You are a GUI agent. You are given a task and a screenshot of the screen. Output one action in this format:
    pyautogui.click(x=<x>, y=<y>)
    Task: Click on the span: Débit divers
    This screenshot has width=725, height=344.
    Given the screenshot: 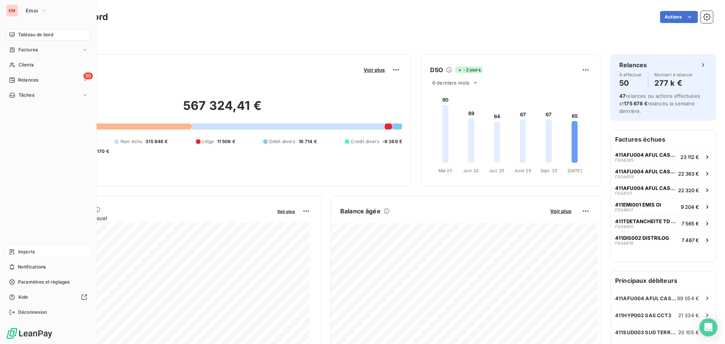 What is the action you would take?
    pyautogui.click(x=282, y=142)
    